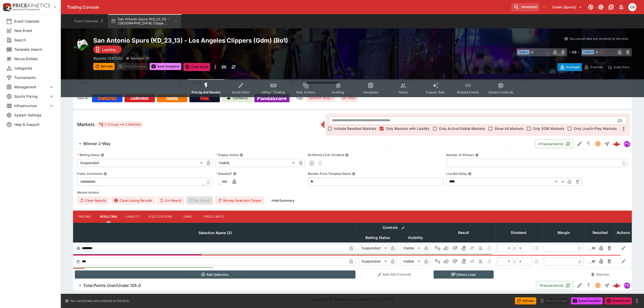 This screenshot has width=644, height=308. Describe the element at coordinates (568, 7) in the screenshot. I see `button: Select Tenant` at that location.